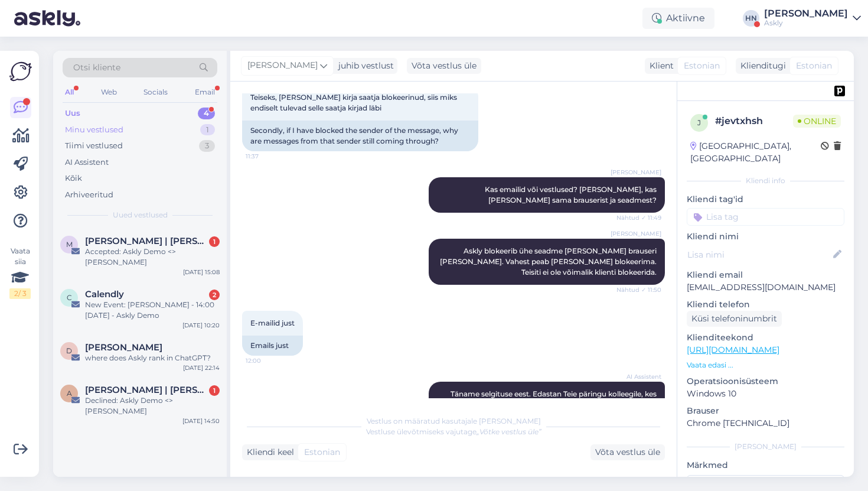 This screenshot has width=868, height=491. I want to click on span: C, so click(69, 297).